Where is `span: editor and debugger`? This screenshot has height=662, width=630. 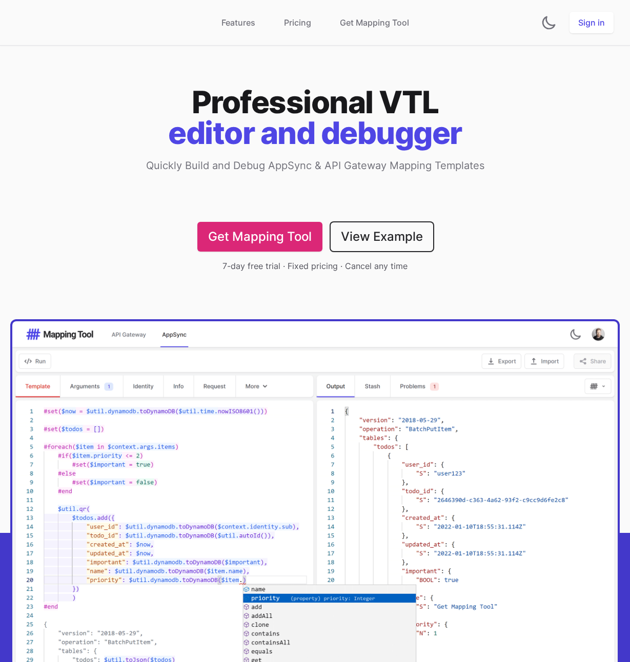
span: editor and debugger is located at coordinates (315, 133).